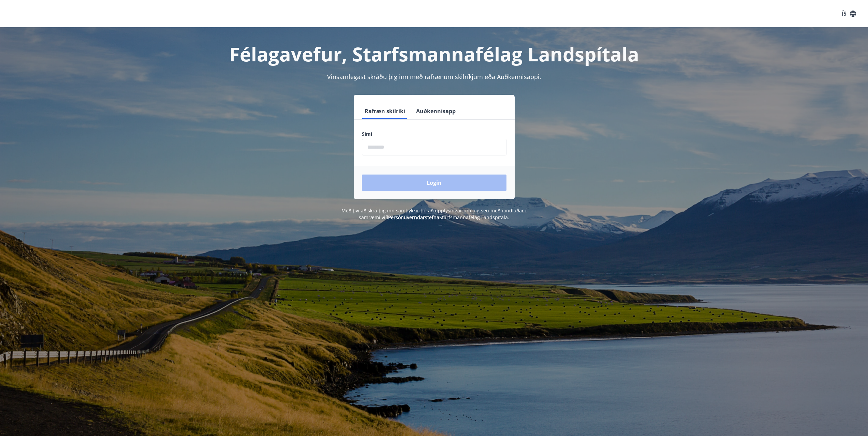  I want to click on span: Með því að skrá þig inn samþykkir þú að upplýsingar um þig séu meðhöndlaðar í samræmi við Starfsm..., so click(434, 214).